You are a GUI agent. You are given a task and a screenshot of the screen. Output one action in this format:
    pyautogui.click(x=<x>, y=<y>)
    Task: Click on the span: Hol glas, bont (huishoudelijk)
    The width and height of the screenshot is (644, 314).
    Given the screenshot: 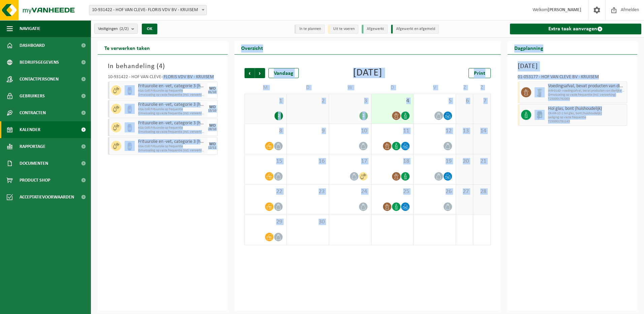 What is the action you would take?
    pyautogui.click(x=586, y=109)
    